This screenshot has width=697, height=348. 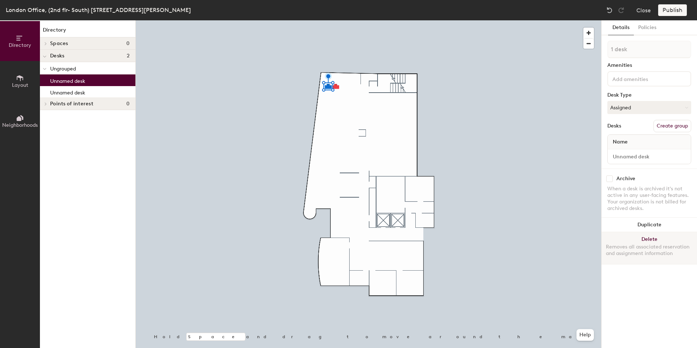 What do you see at coordinates (649, 248) in the screenshot?
I see `button: DeleteRemoves all associated reservation and assignment information` at bounding box center [649, 248].